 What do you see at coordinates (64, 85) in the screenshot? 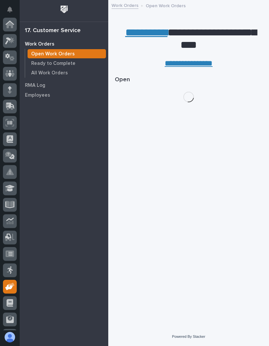
I see `a: RMA Log` at bounding box center [64, 85].